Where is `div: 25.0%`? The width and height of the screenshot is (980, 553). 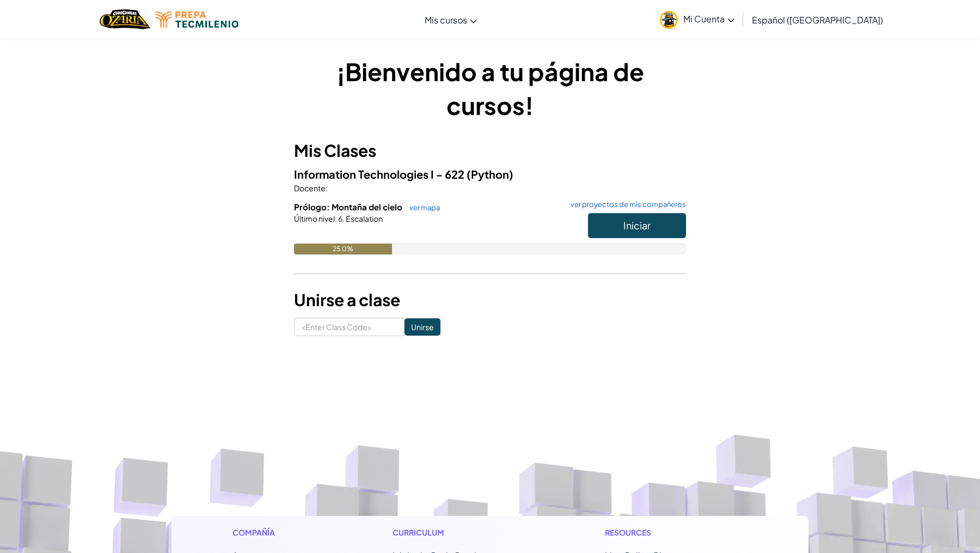
div: 25.0% is located at coordinates (343, 249).